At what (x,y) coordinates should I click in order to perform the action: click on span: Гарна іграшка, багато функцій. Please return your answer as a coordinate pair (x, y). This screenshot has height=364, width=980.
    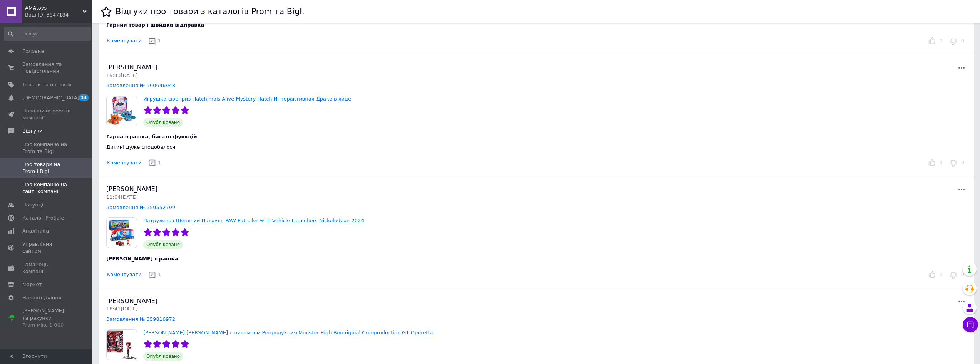
    Looking at the image, I should click on (151, 136).